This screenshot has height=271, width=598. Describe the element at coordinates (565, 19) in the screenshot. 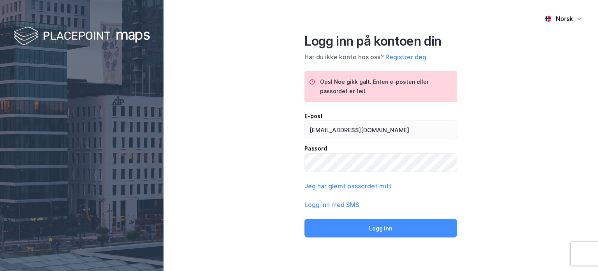

I see `div: Norsk` at that location.